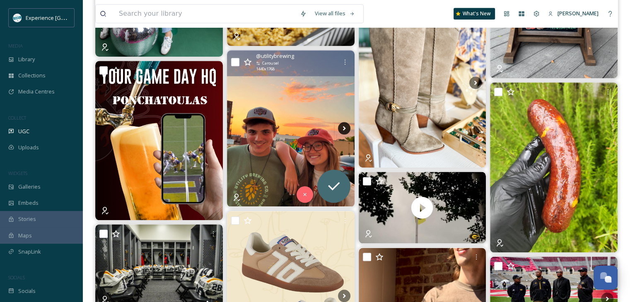  Describe the element at coordinates (275, 56) in the screenshot. I see `span: @ utilitybrewing` at that location.